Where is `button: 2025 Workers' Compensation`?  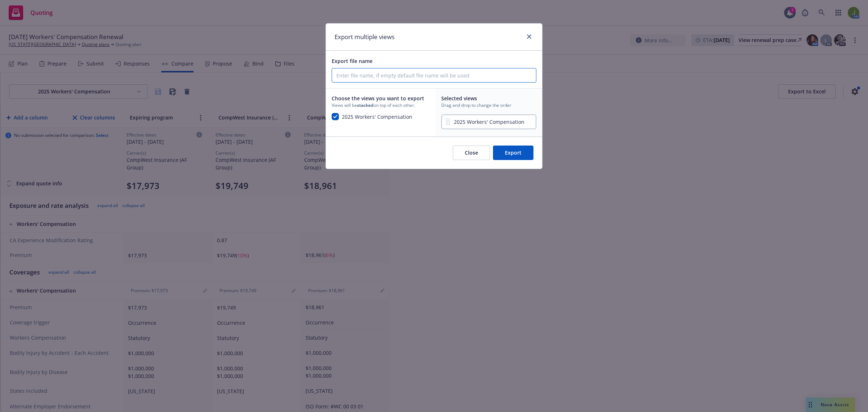 button: 2025 Workers' Compensation is located at coordinates (372, 117).